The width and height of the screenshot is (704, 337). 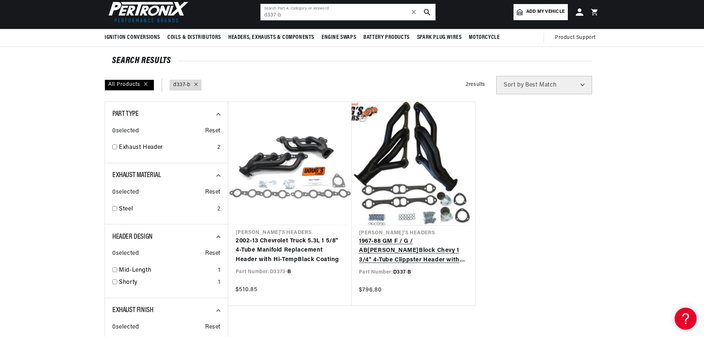 I want to click on span: 2 results, so click(x=475, y=84).